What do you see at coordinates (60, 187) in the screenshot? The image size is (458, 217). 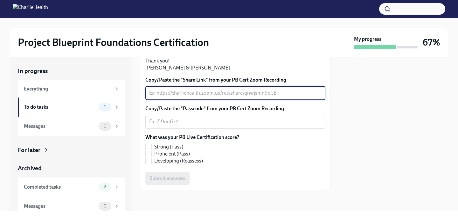 I see `div: Completed tasks` at bounding box center [60, 187].